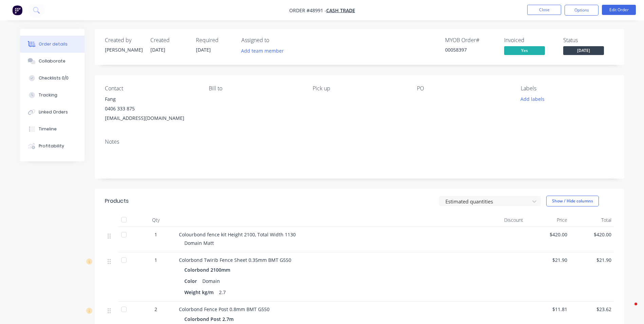  Describe the element at coordinates (156, 309) in the screenshot. I see `span: 2` at that location.